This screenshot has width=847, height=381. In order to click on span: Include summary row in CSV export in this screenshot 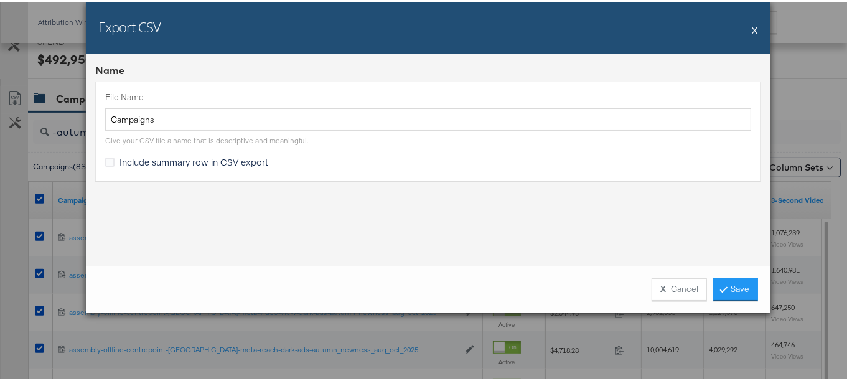, I will do `click(194, 160)`.